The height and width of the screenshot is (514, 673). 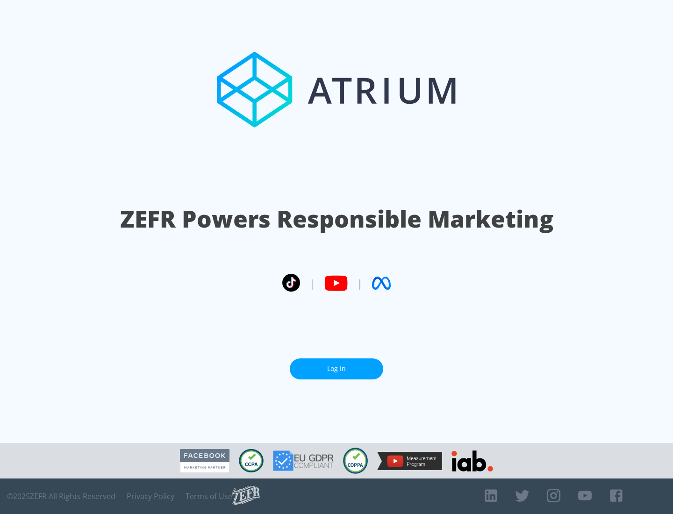 What do you see at coordinates (150, 496) in the screenshot?
I see `a: Privacy Policy` at bounding box center [150, 496].